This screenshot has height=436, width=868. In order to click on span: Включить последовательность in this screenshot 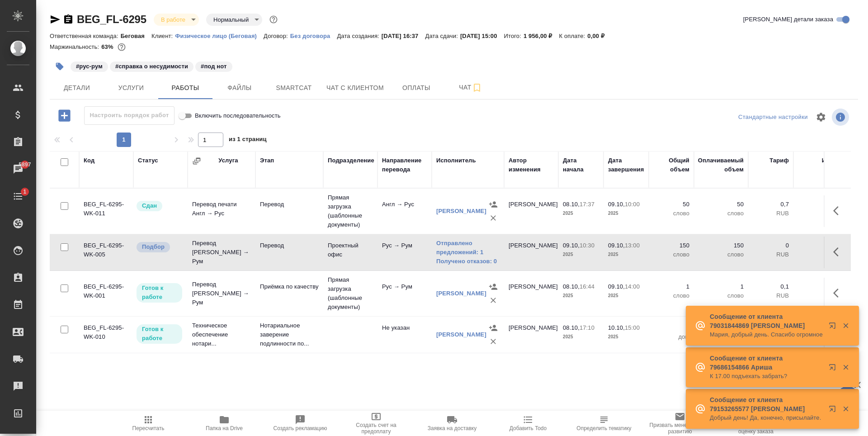, I will do `click(238, 116)`.